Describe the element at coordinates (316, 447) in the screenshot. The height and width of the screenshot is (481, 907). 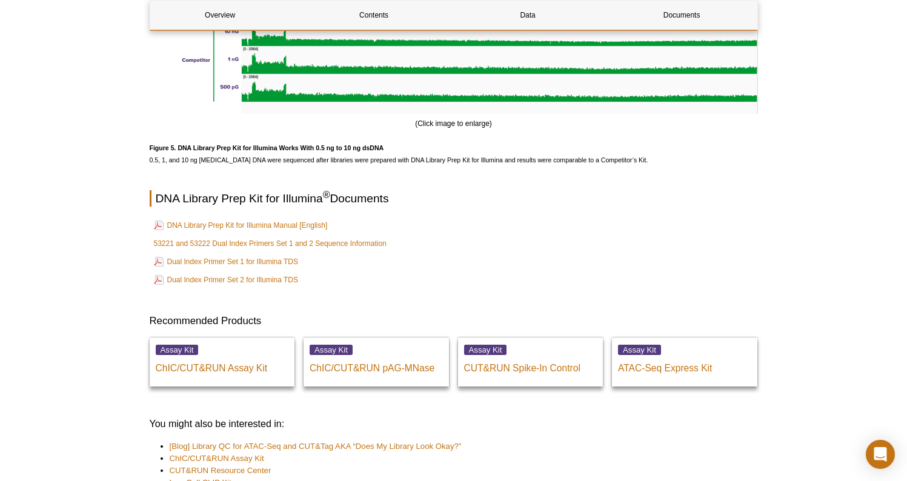
I see `a: [Blog] Library QC for ATAC-Seq and CUT&Tag AKA “Does My Library Look Okay?”` at that location.